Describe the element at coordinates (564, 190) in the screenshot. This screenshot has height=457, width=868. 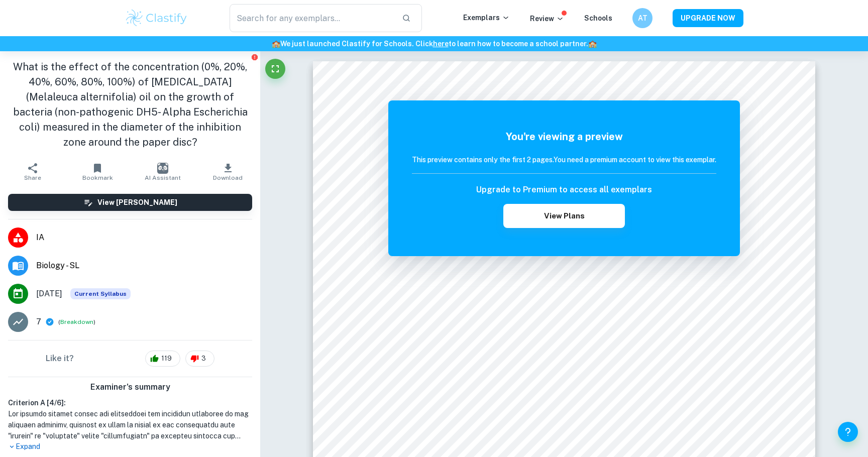
I see `h6: Upgrade to Premium to access all exemplars` at that location.